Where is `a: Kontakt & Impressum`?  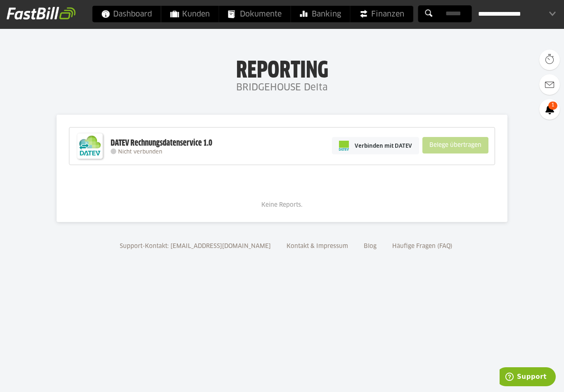
a: Kontakt & Impressum is located at coordinates (317, 246).